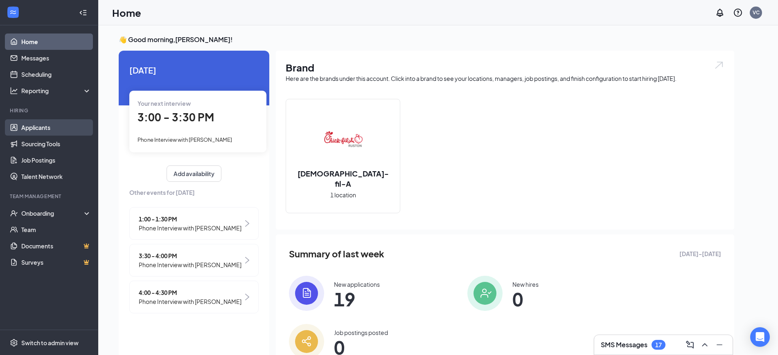 The image size is (778, 355). What do you see at coordinates (190, 293) in the screenshot?
I see `span: 4:00 - 4:30 PM` at bounding box center [190, 293].